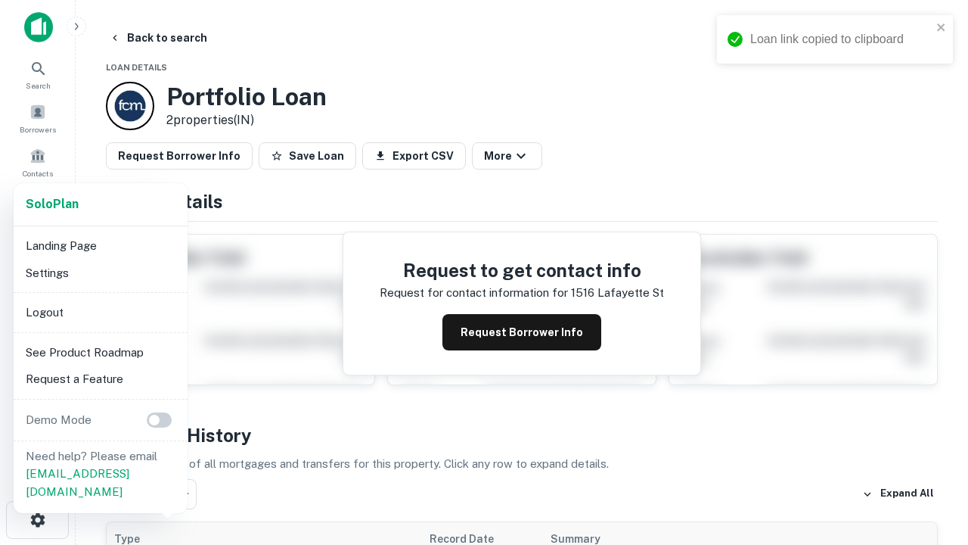  What do you see at coordinates (101, 379) in the screenshot?
I see `li: Request a Feature` at bounding box center [101, 379].